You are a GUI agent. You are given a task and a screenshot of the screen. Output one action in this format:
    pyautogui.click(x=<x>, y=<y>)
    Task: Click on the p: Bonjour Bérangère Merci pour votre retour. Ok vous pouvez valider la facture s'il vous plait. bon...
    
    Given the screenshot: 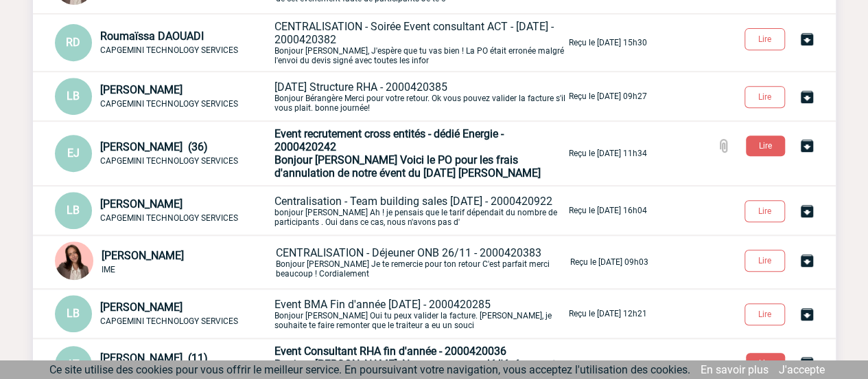 What is the action you would take?
    pyautogui.click(x=420, y=97)
    